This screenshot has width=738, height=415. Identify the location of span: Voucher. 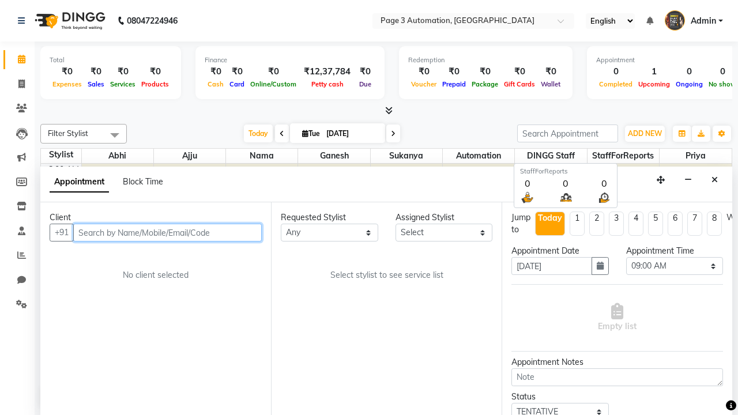
(424, 84).